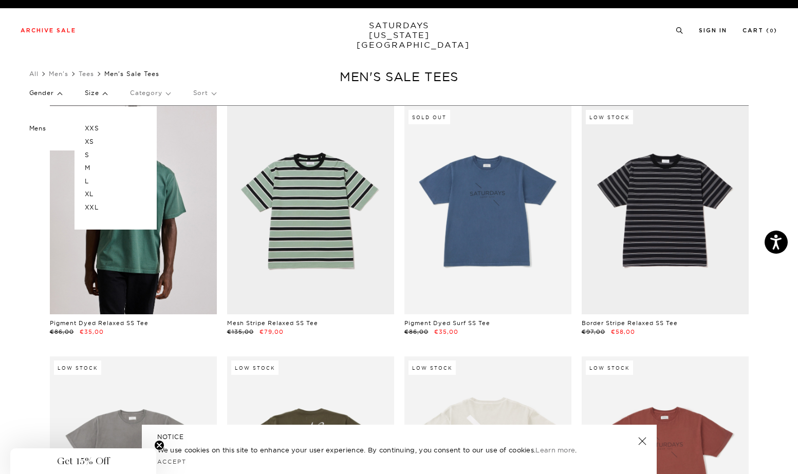 This screenshot has width=798, height=474. I want to click on a: All, so click(34, 73).